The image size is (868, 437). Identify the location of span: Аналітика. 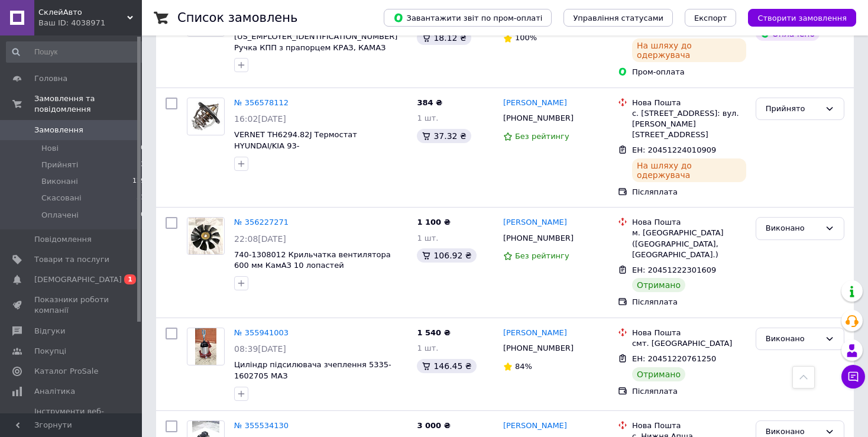
(55, 391).